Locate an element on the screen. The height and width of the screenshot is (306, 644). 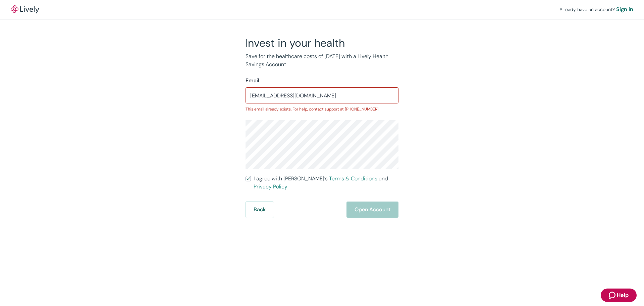
div: Sign in is located at coordinates (624, 9).